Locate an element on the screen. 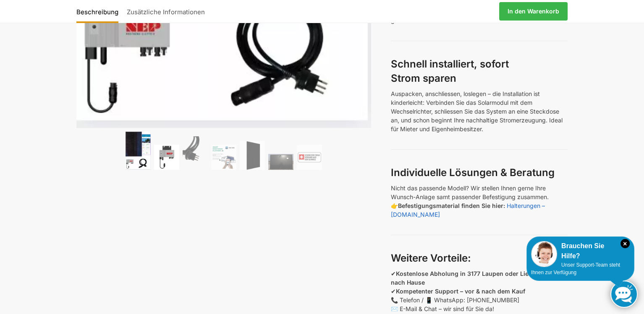  strong: Kompetenter Support – vor & nach dem Kauf is located at coordinates (461, 291).